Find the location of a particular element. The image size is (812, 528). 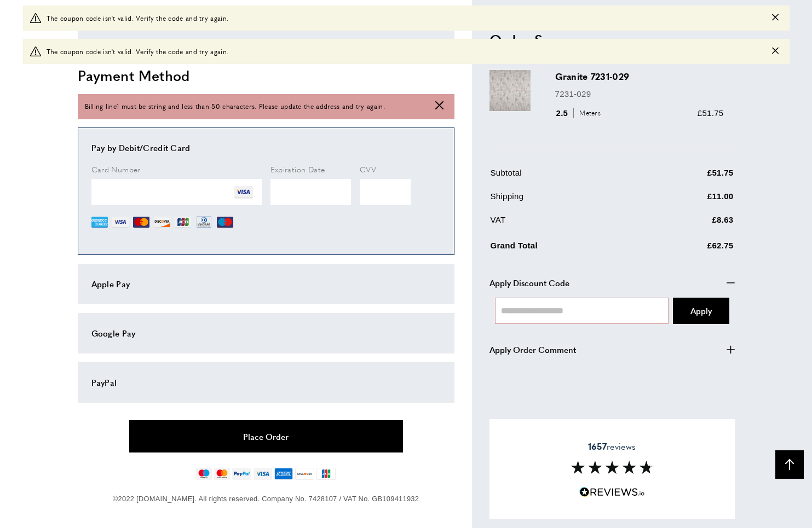

img: maestro is located at coordinates (203, 474).